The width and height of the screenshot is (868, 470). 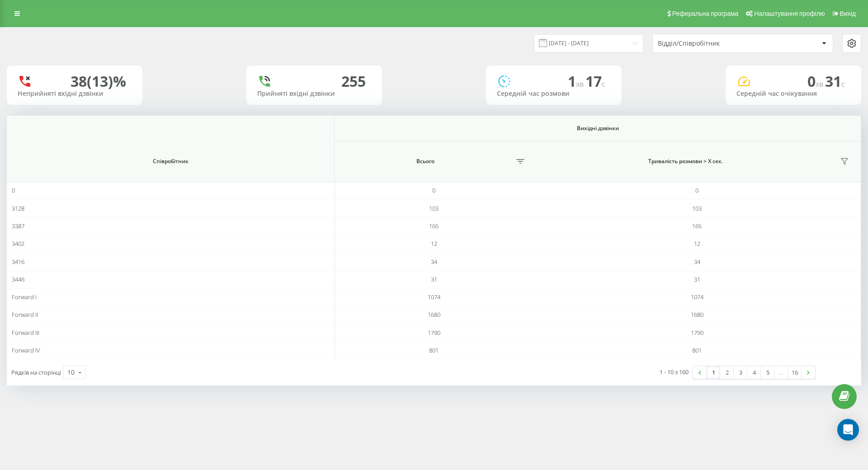 What do you see at coordinates (577, 81) in the screenshot?
I see `span: 1` at bounding box center [577, 81].